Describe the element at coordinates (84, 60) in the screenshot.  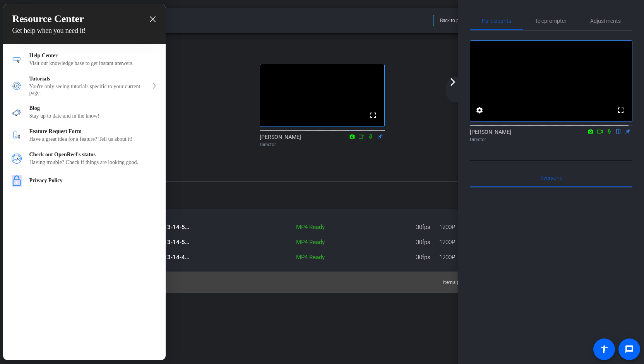
I see `div: Help Center - Go to support.openreel.com in a new tab` at that location.